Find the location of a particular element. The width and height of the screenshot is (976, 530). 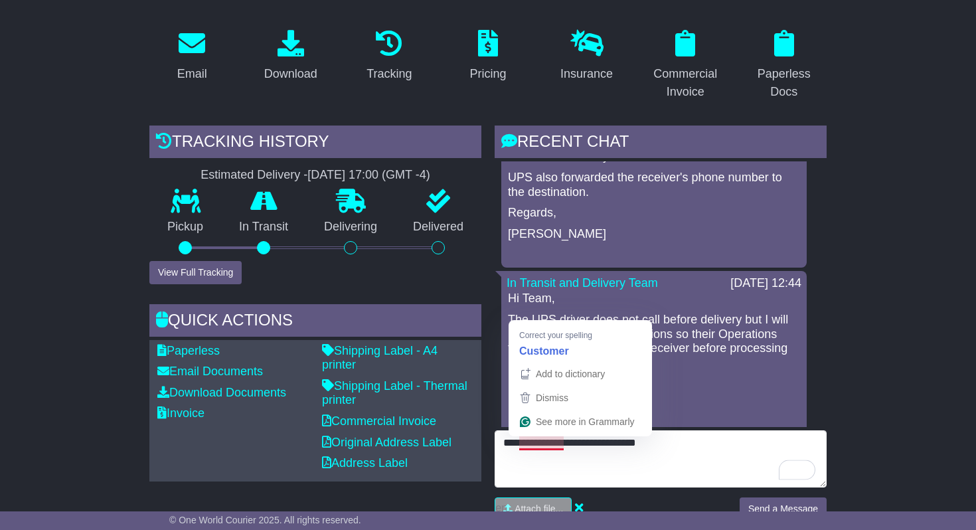

div: Pricing is located at coordinates (488, 74).